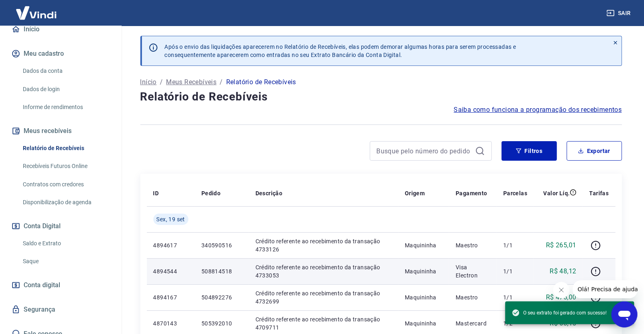  I want to click on button: Filtros, so click(529, 151).